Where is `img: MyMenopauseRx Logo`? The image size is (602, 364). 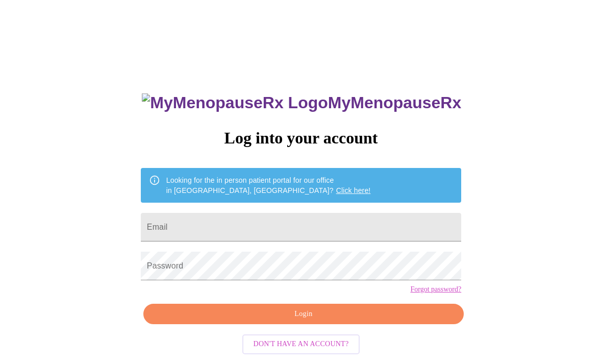 img: MyMenopauseRx Logo is located at coordinates (235, 103).